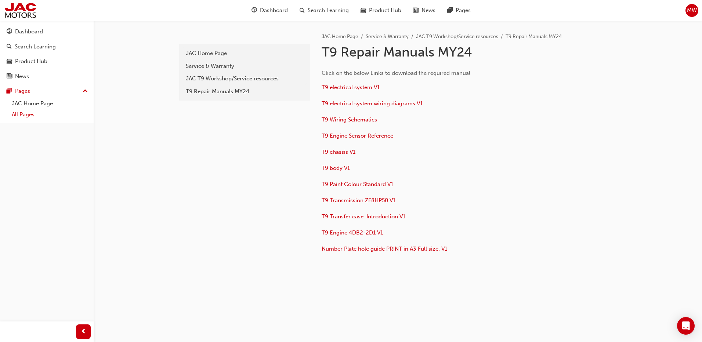  What do you see at coordinates (686, 326) in the screenshot?
I see `div: Open Intercom Messenger` at bounding box center [686, 326].